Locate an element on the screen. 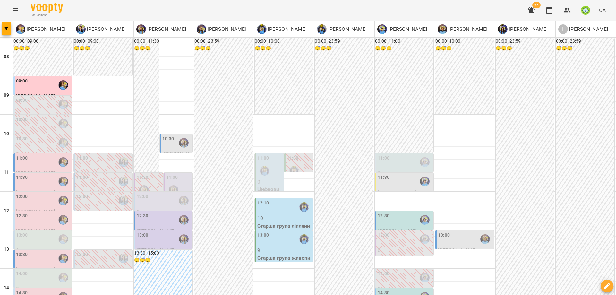 Image resolution: width=616 pixels, height=295 pixels. h6: 12 is located at coordinates (6, 211).